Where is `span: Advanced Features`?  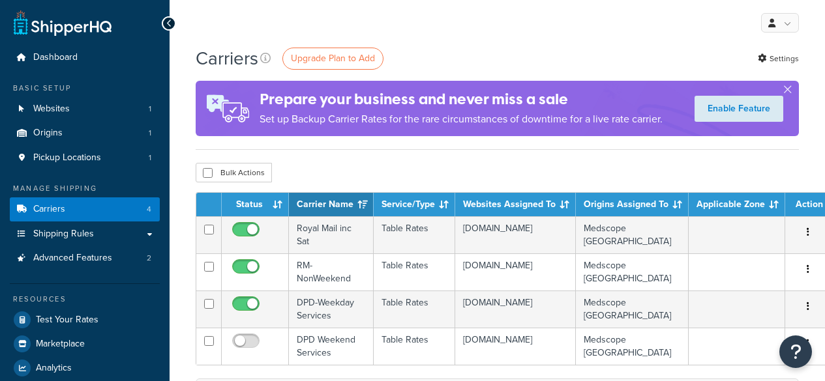
span: Advanced Features is located at coordinates (72, 258).